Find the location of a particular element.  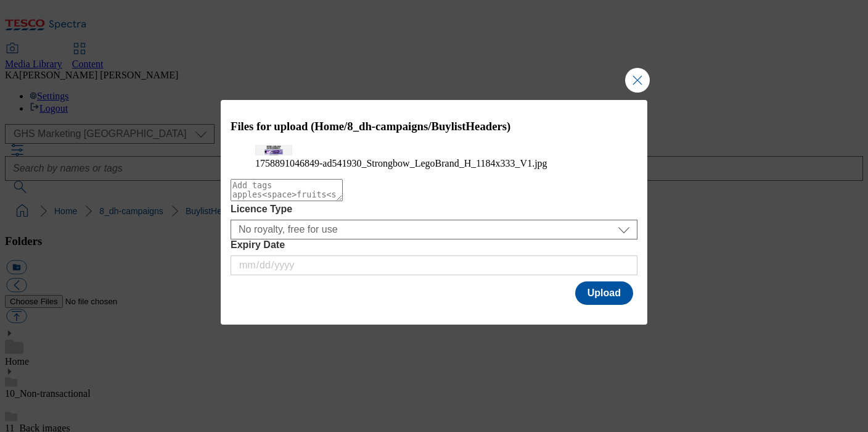

img: preview is located at coordinates (274, 150).